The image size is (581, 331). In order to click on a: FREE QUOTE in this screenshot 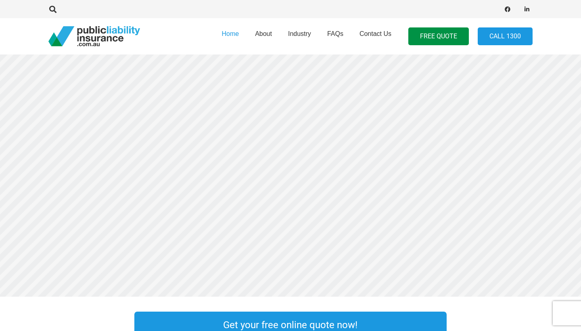, I will do `click(439, 36)`.